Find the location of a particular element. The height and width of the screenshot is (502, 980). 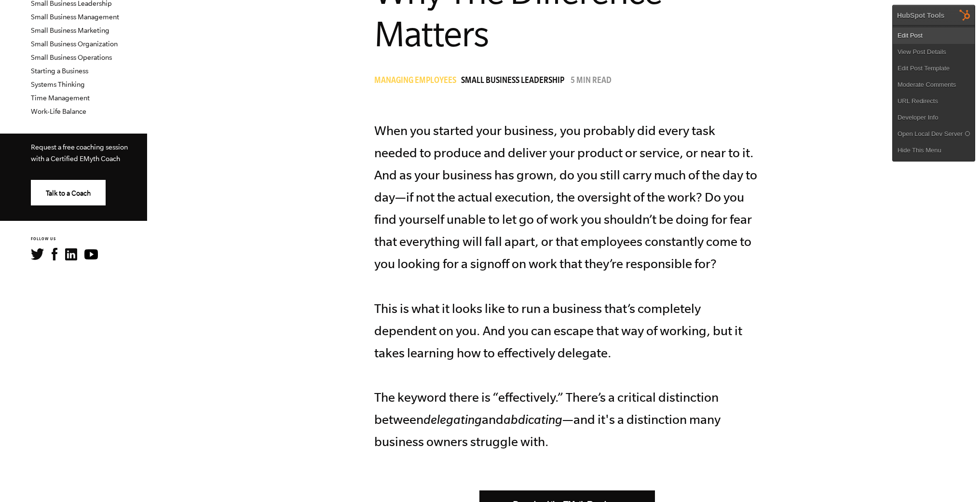

p: 5 min read is located at coordinates (591, 82).